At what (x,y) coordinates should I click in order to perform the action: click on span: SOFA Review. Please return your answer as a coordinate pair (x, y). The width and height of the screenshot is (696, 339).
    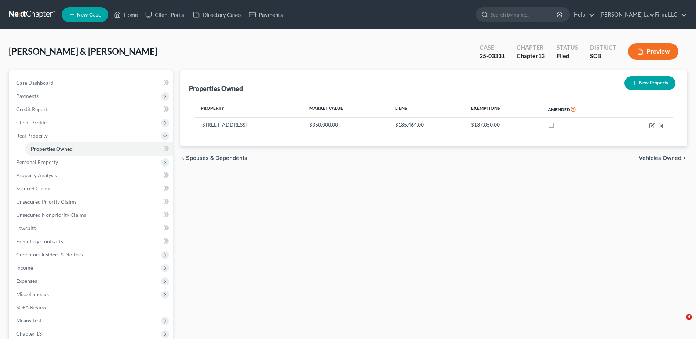
    Looking at the image, I should click on (31, 307).